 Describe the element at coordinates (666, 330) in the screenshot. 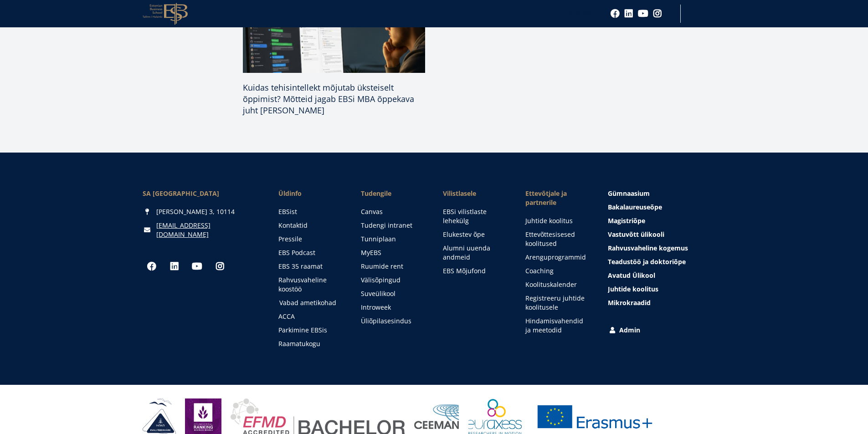

I see `a: Admin` at that location.